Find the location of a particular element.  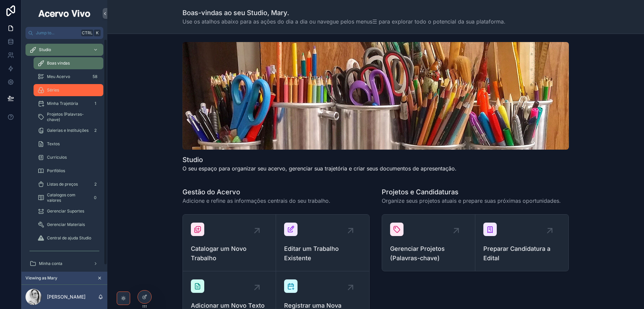

a: Gerenciar Materiais is located at coordinates (69, 224).